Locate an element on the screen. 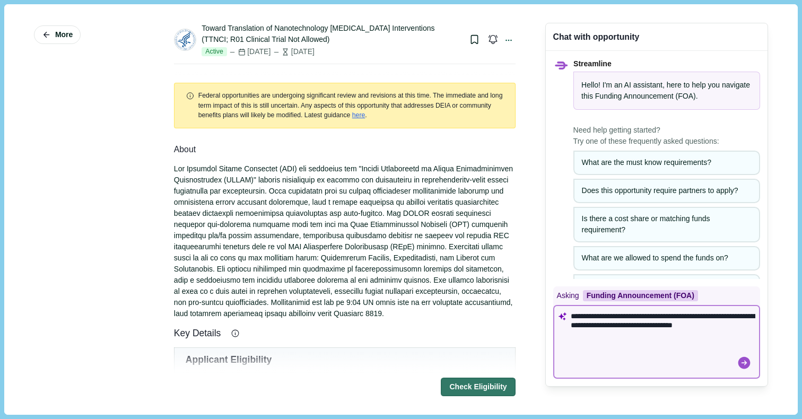 The image size is (802, 419). a: here is located at coordinates (358, 115).